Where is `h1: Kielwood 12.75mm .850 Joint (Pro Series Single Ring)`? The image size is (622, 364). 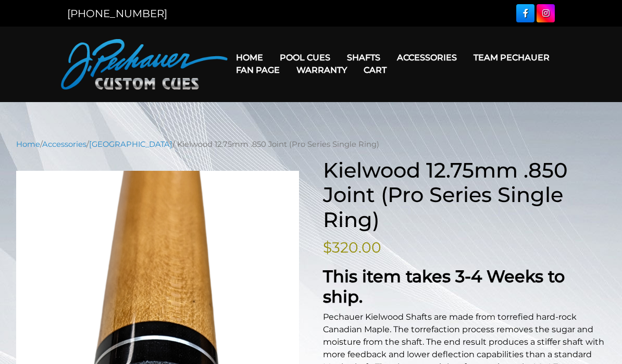 h1: Kielwood 12.75mm .850 Joint (Pro Series Single Ring) is located at coordinates (465, 195).